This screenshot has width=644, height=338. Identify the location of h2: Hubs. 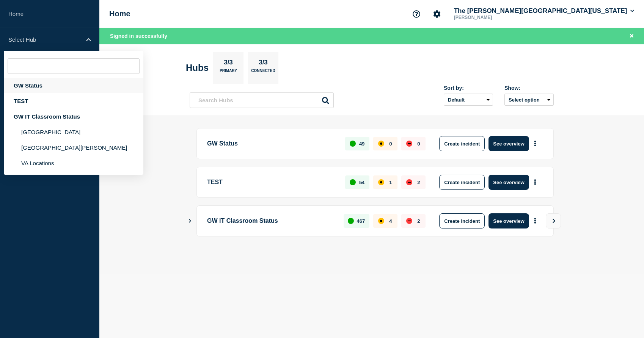
(197, 68).